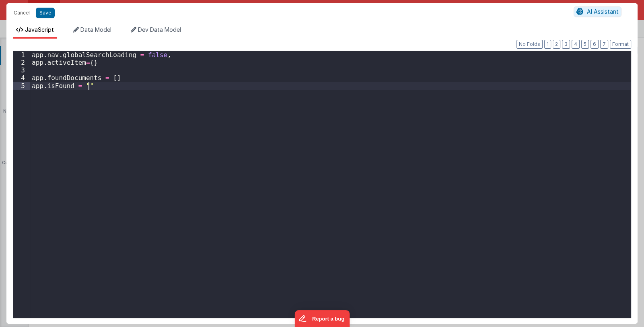 This screenshot has width=644, height=327. I want to click on button: No Folds, so click(529, 44).